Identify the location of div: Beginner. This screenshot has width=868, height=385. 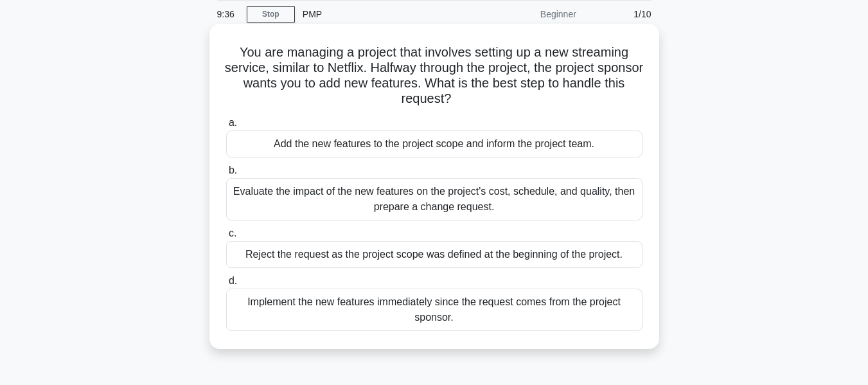
(527, 14).